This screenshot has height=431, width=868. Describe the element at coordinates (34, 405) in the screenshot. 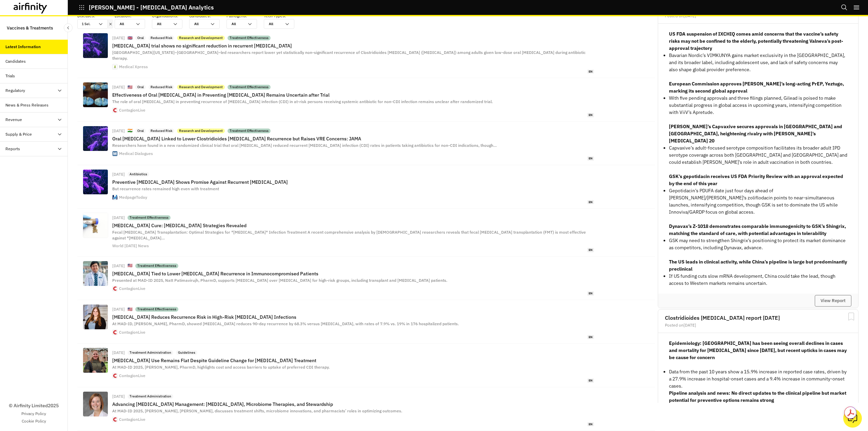

I see `p: © Airfinity Limited 2025` at that location.